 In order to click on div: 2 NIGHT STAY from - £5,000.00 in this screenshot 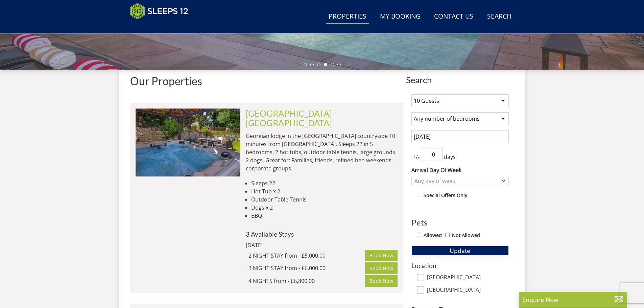, I will do `click(307, 256)`.